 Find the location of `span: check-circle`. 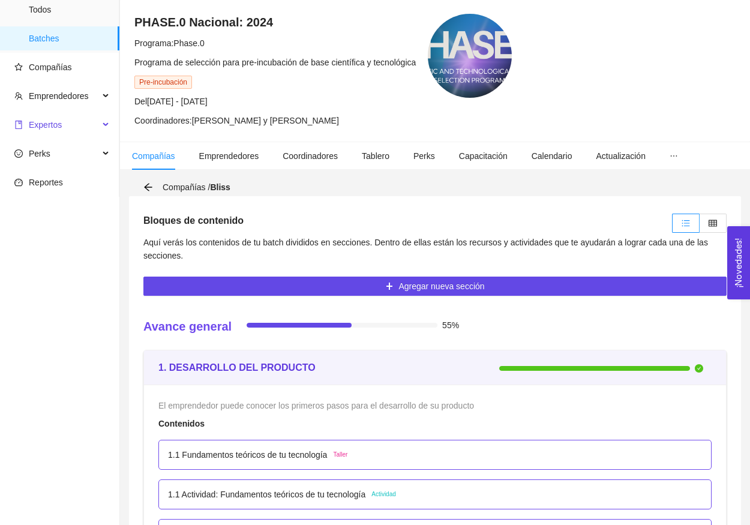

span: check-circle is located at coordinates (699, 368).